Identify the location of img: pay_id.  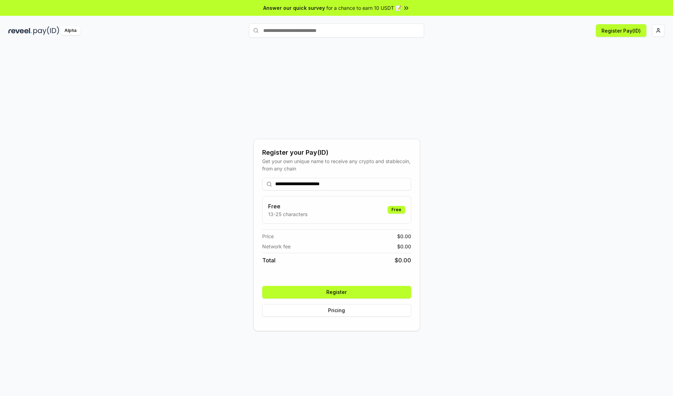
(46, 31).